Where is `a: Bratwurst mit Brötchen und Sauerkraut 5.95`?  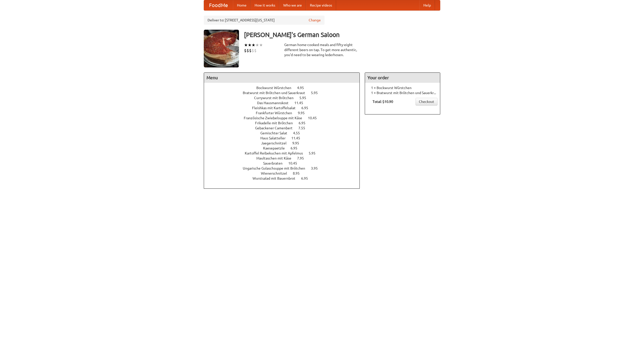 a: Bratwurst mit Brötchen und Sauerkraut 5.95 is located at coordinates (284, 93).